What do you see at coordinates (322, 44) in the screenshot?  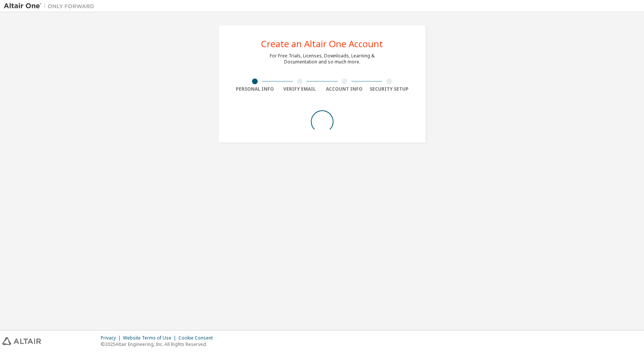 I see `div: Create an Altair One Account` at bounding box center [322, 44].